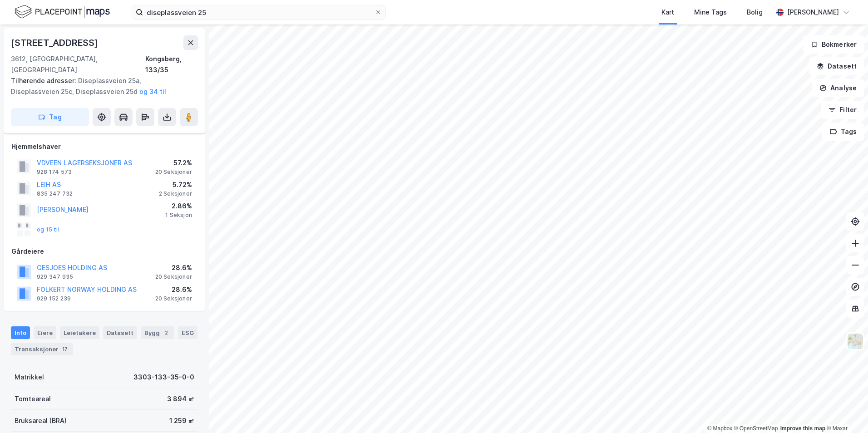 Image resolution: width=868 pixels, height=433 pixels. Describe the element at coordinates (32, 400) in the screenshot. I see `div: Tomteareal` at that location.